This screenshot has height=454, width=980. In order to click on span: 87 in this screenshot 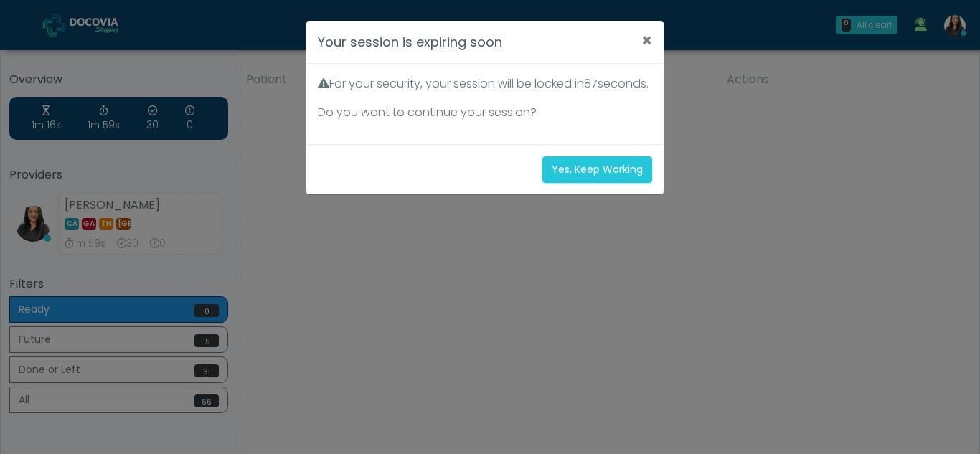, I will do `click(591, 83)`.